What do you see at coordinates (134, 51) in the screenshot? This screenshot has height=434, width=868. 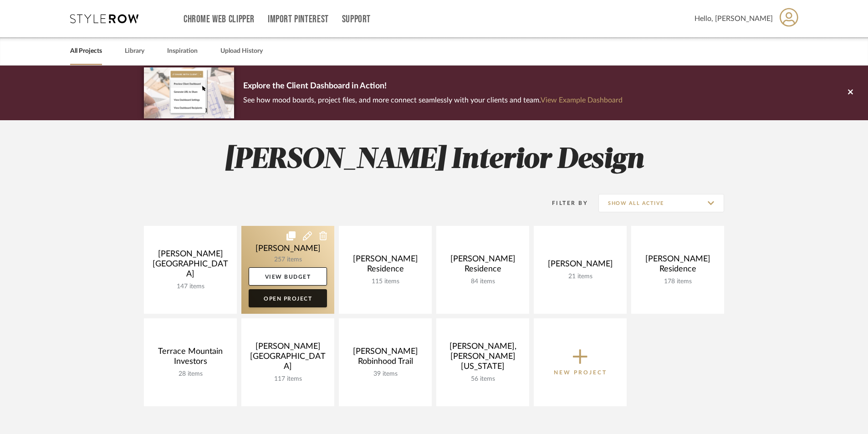 I see `a: Library` at bounding box center [134, 51].